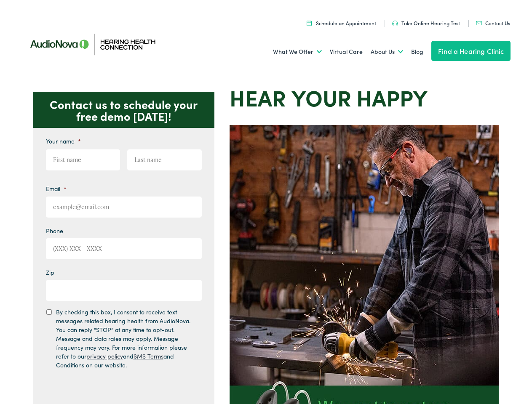 The width and height of the screenshot is (532, 404). What do you see at coordinates (471, 51) in the screenshot?
I see `a: Find a Hearing Clinic` at bounding box center [471, 51].